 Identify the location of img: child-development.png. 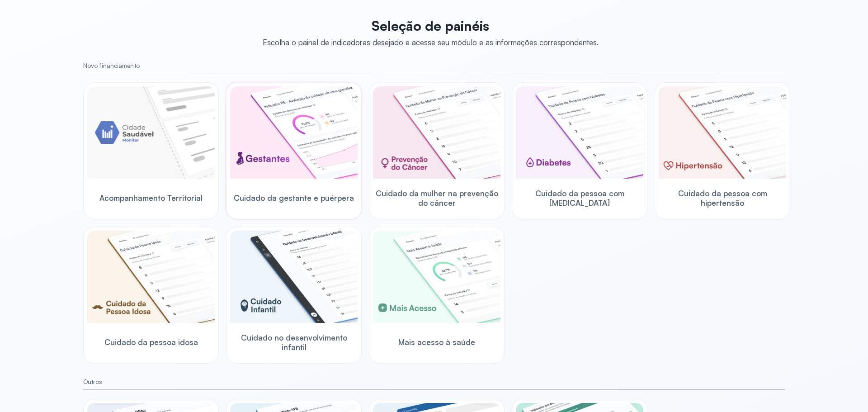
(294, 277).